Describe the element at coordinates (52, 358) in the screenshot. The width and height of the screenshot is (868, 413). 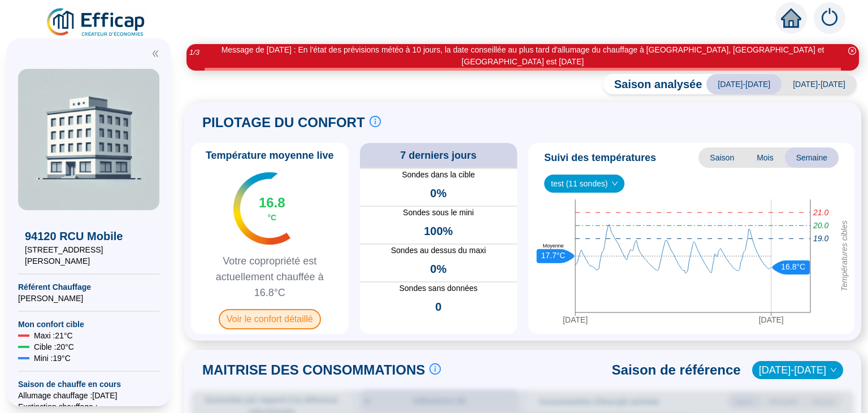
I see `span: Mini : 19 °C` at that location.